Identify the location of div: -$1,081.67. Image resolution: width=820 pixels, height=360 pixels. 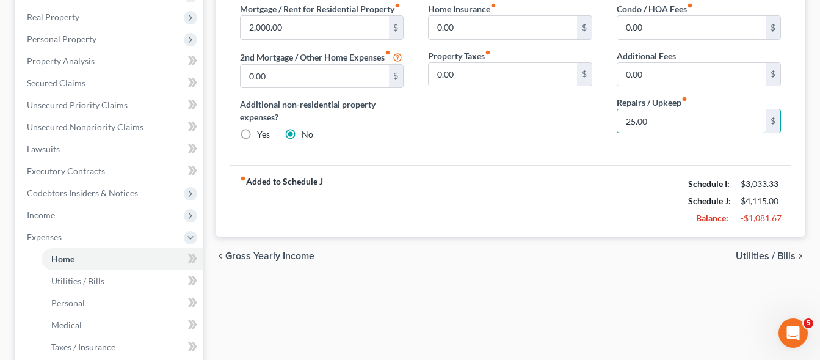
(761, 218).